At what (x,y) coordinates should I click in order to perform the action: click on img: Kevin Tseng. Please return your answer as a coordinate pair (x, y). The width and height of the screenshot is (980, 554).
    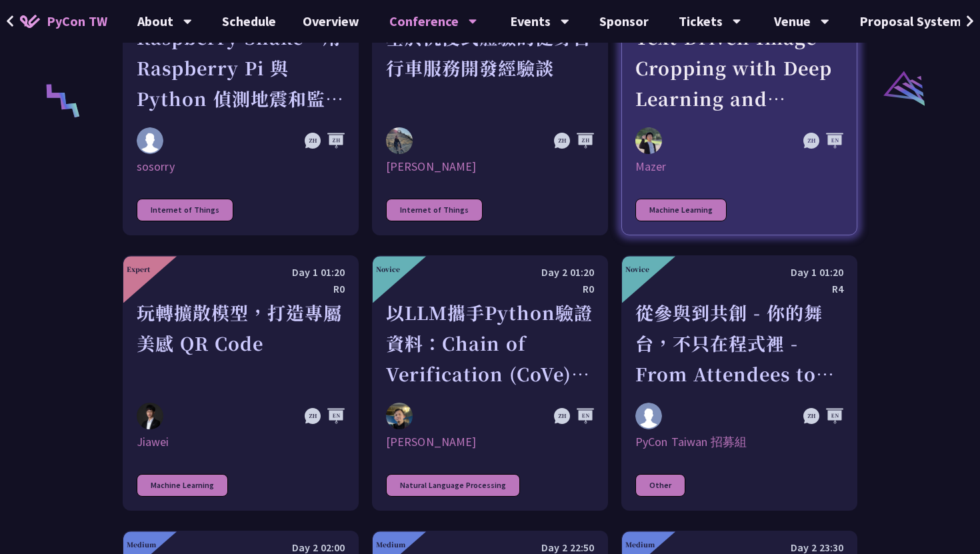
    Looking at the image, I should click on (400, 416).